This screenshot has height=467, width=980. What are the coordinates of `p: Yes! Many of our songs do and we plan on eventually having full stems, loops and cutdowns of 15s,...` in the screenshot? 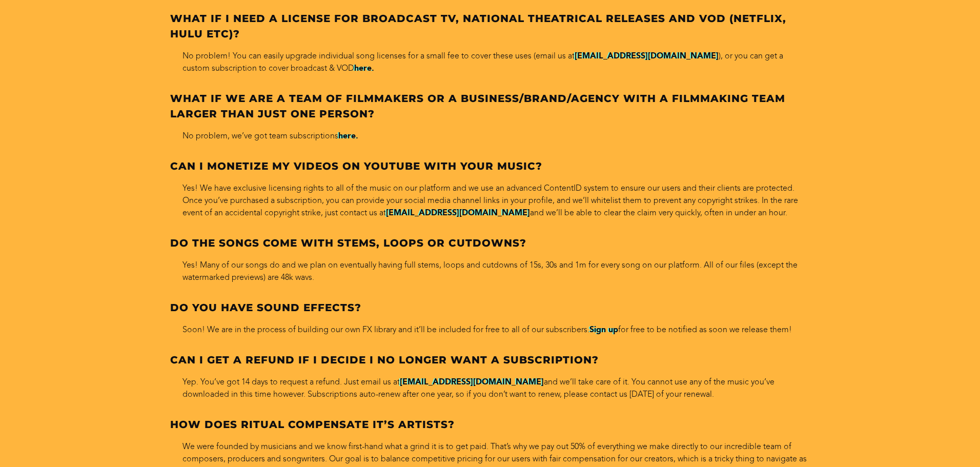 It's located at (490, 271).